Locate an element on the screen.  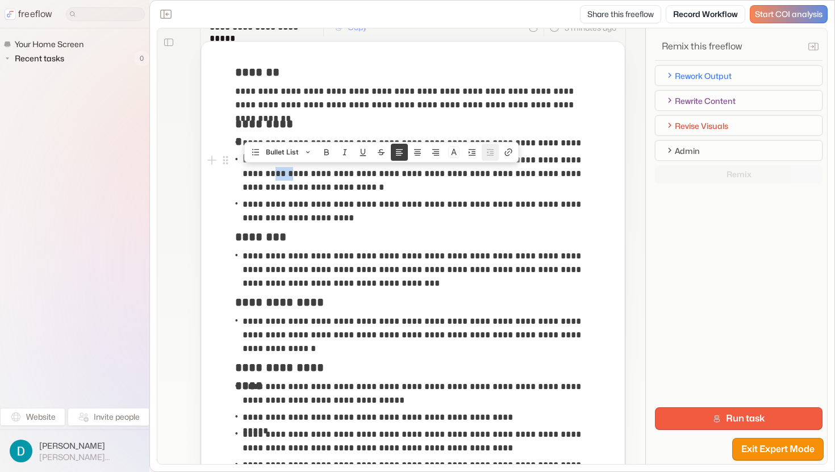
span: 0 is located at coordinates (141, 58).